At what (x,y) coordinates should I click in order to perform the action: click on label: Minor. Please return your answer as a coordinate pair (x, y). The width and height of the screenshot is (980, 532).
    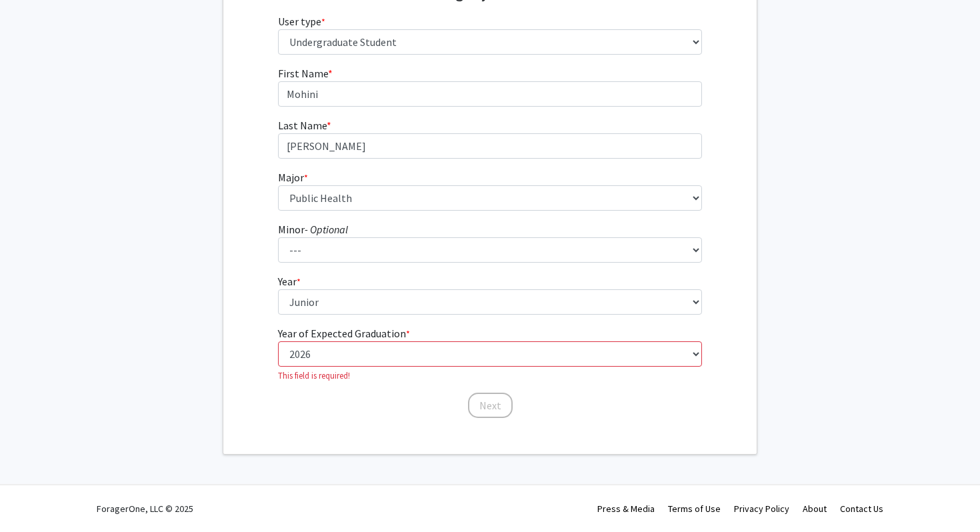
    Looking at the image, I should click on (312, 229).